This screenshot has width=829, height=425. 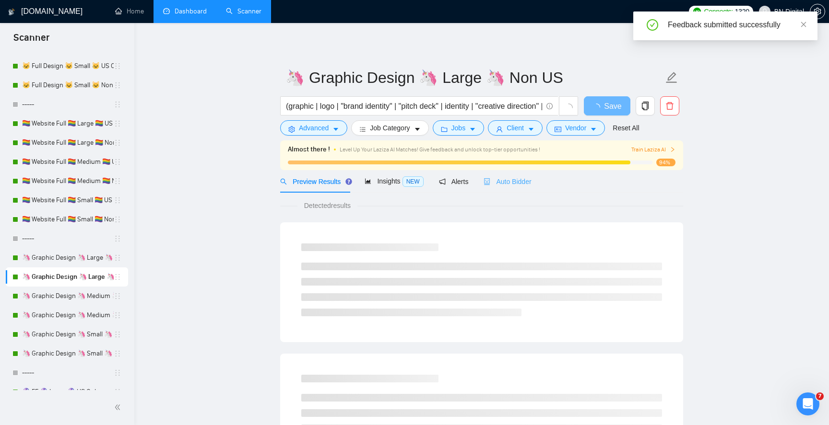 What do you see at coordinates (67, 277) in the screenshot?
I see `li: 🦄 Graphic Design 🦄 Large 🦄 Non US` at bounding box center [67, 277].